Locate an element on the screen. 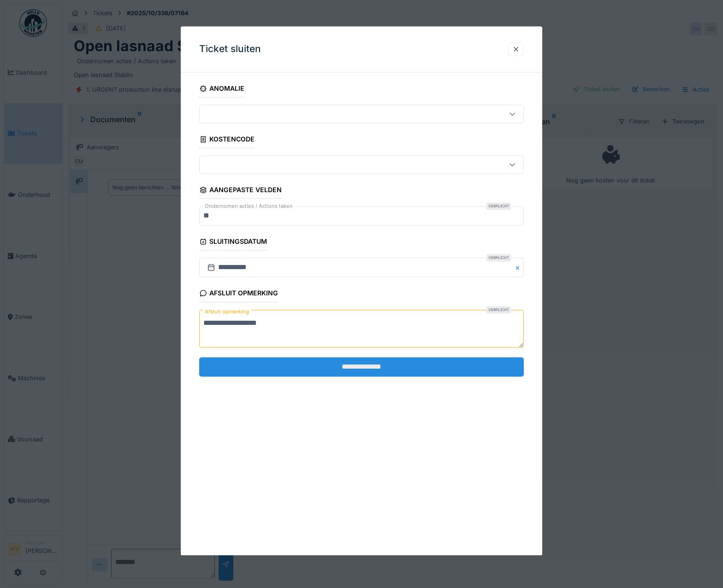 The height and width of the screenshot is (588, 723). h3: Ticket sluiten is located at coordinates (230, 49).